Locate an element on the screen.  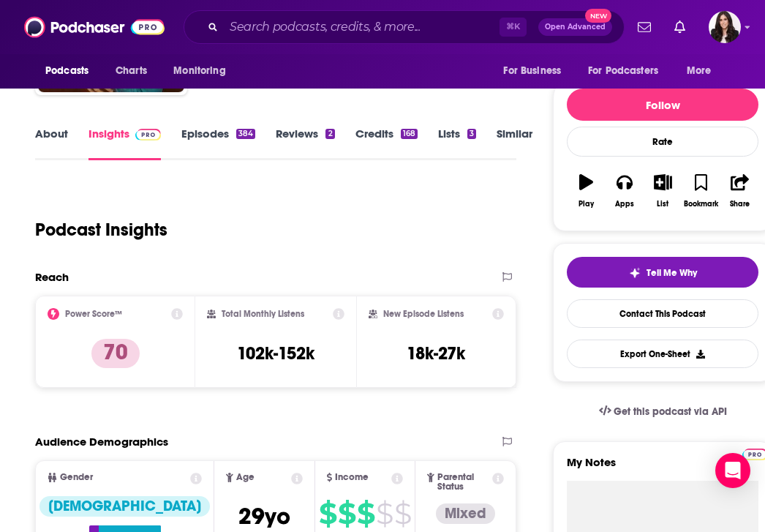
div: Share is located at coordinates (740, 204).